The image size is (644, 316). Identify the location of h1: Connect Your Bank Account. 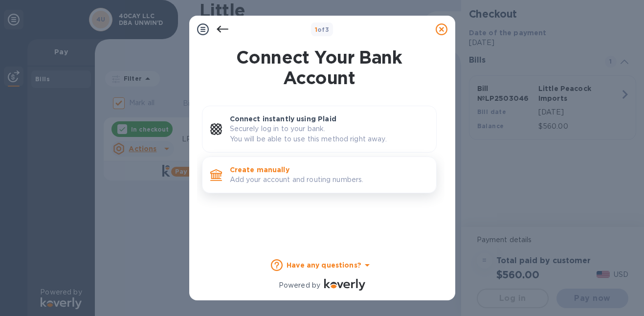
(319, 68).